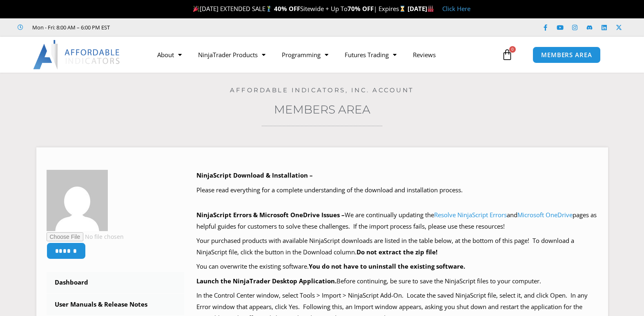  I want to click on a: About, so click(170, 55).